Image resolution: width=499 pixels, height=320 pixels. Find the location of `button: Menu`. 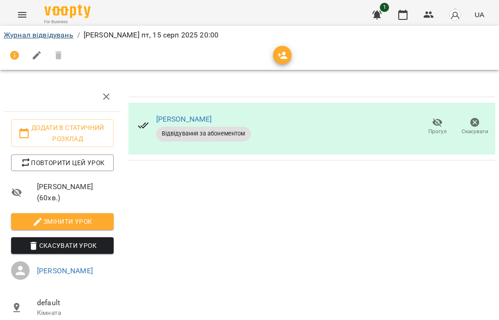

button: Menu is located at coordinates (22, 15).